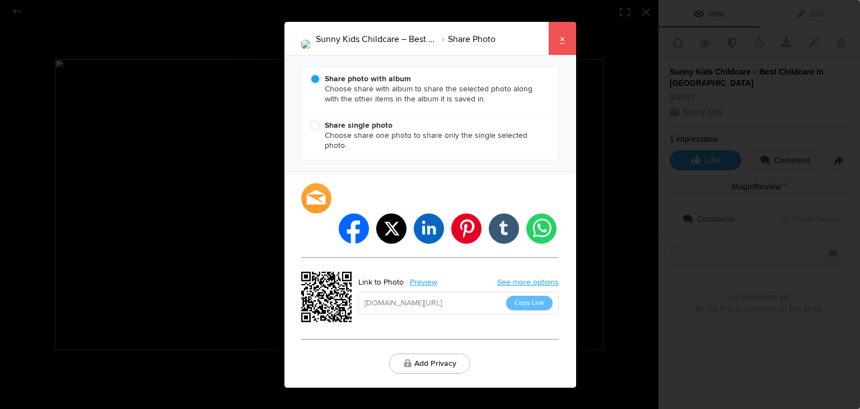 The width and height of the screenshot is (860, 409). I want to click on div: https://slickpic.us/18169051A4jw, so click(328, 299).